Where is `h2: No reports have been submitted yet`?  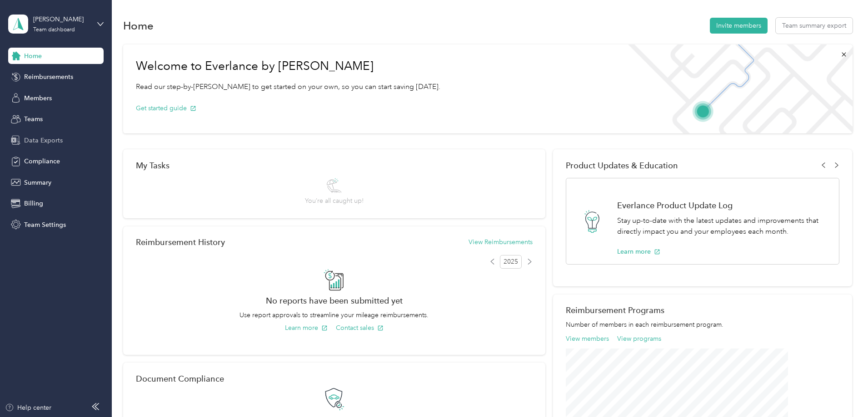
h2: No reports have been submitted yet is located at coordinates (334, 301).